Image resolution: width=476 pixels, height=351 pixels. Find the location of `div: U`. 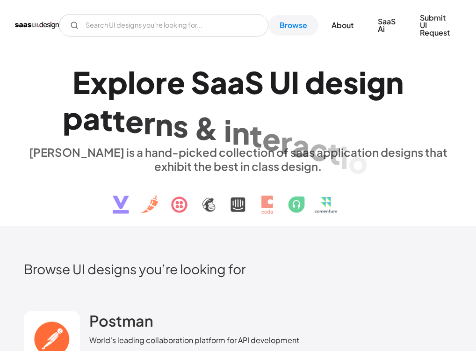

div: U is located at coordinates (280, 82).